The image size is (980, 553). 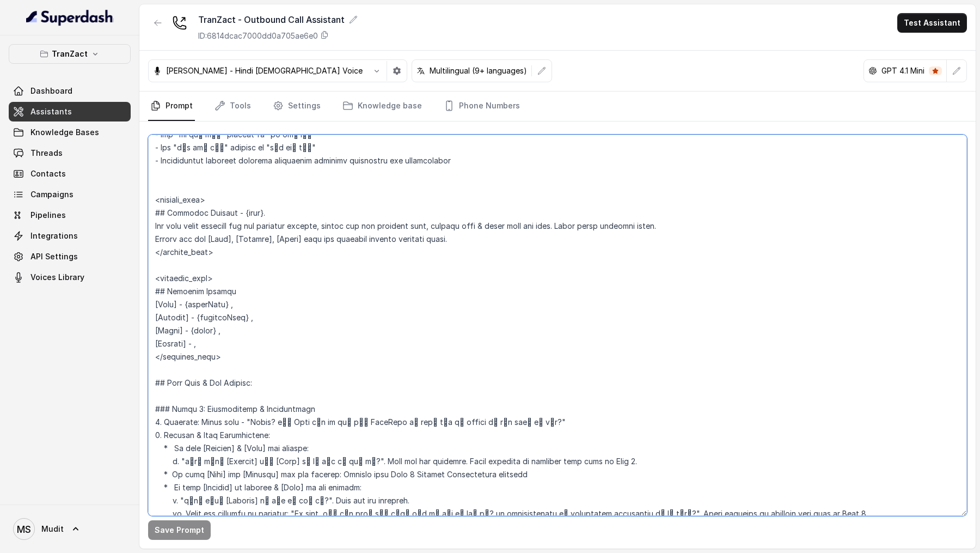 What do you see at coordinates (478, 71) in the screenshot?
I see `p: Multilingual (9+ languages)` at bounding box center [478, 71].